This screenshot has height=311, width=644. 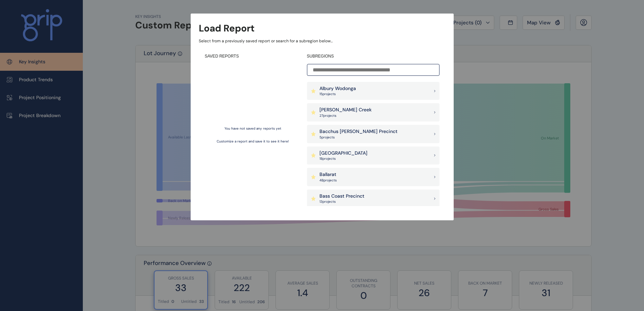 I want to click on h3: Load Report, so click(x=227, y=28).